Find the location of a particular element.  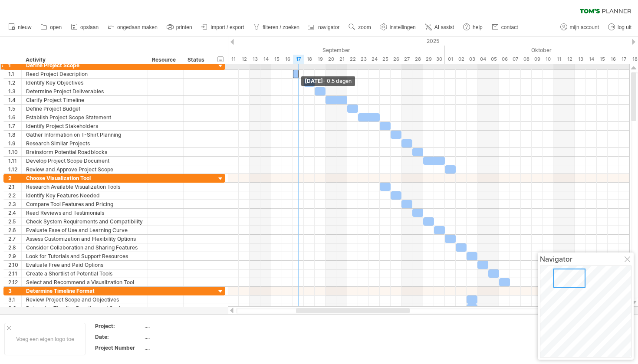

span: instellingen is located at coordinates (403, 27).